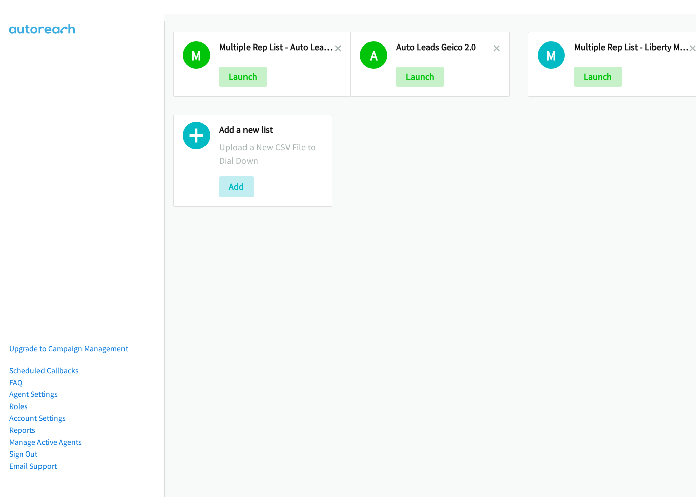  I want to click on a: Reports, so click(22, 430).